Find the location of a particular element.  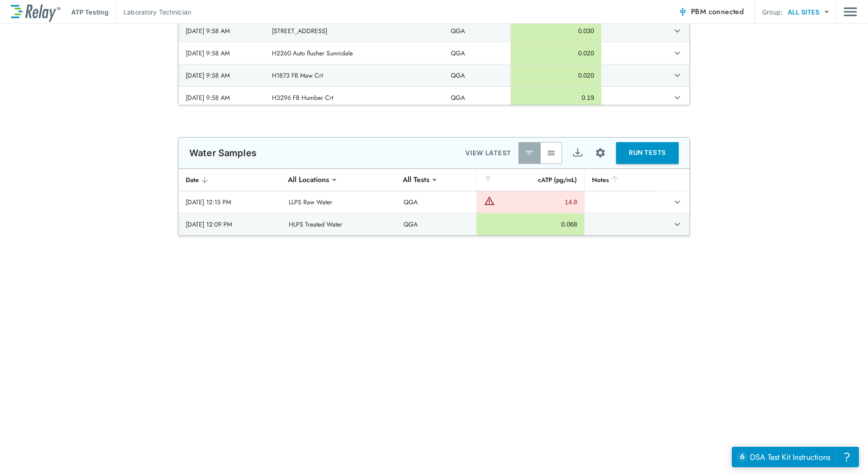

img: Connected Icon is located at coordinates (683, 12).